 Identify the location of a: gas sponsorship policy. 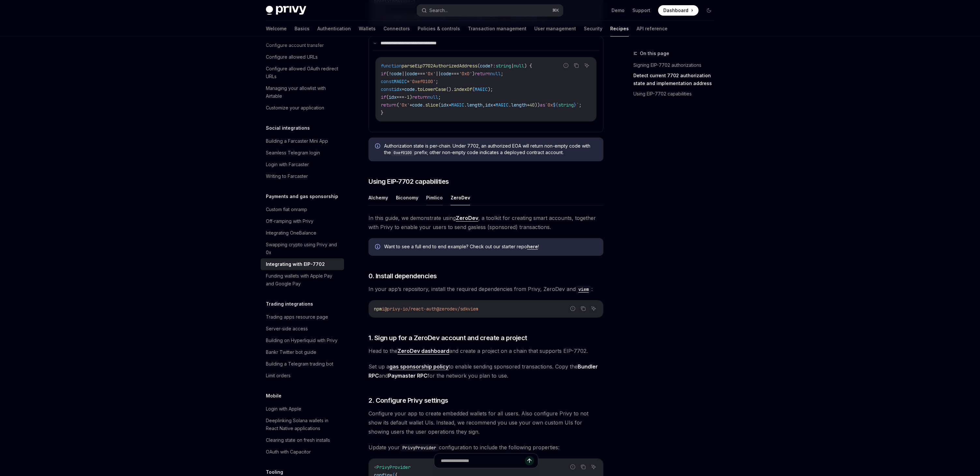
(420, 367).